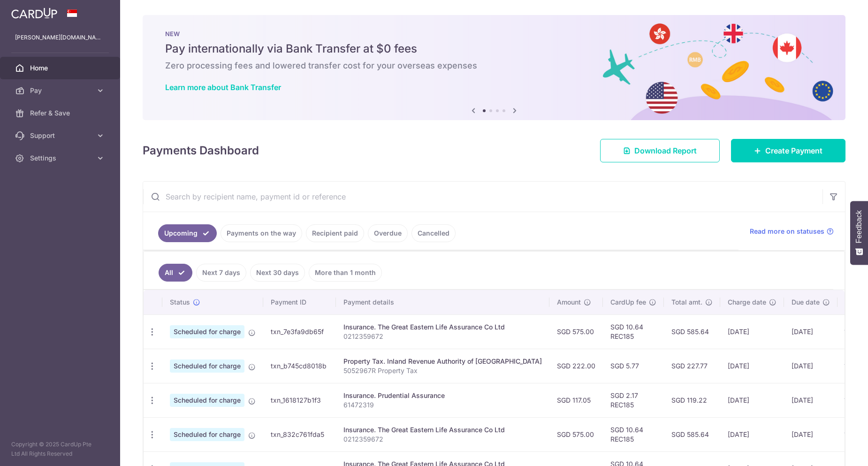 This screenshot has height=466, width=868. What do you see at coordinates (859, 226) in the screenshot?
I see `span: Feedback` at bounding box center [859, 226].